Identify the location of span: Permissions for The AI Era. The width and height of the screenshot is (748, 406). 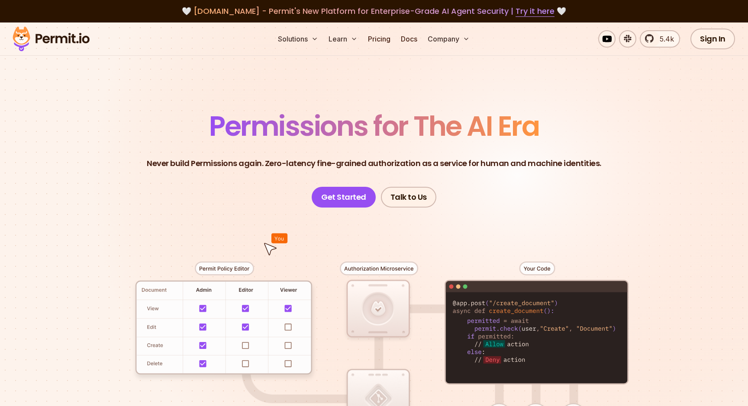
(374, 126).